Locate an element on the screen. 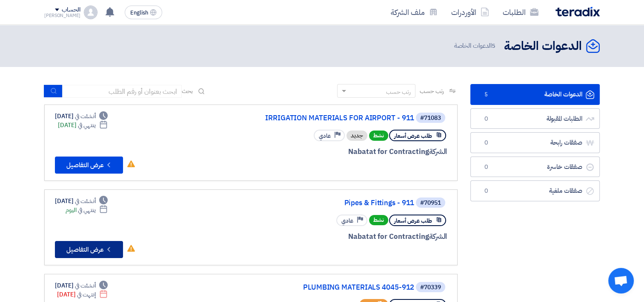  span: الدعوات الخاصة is located at coordinates (476, 45).